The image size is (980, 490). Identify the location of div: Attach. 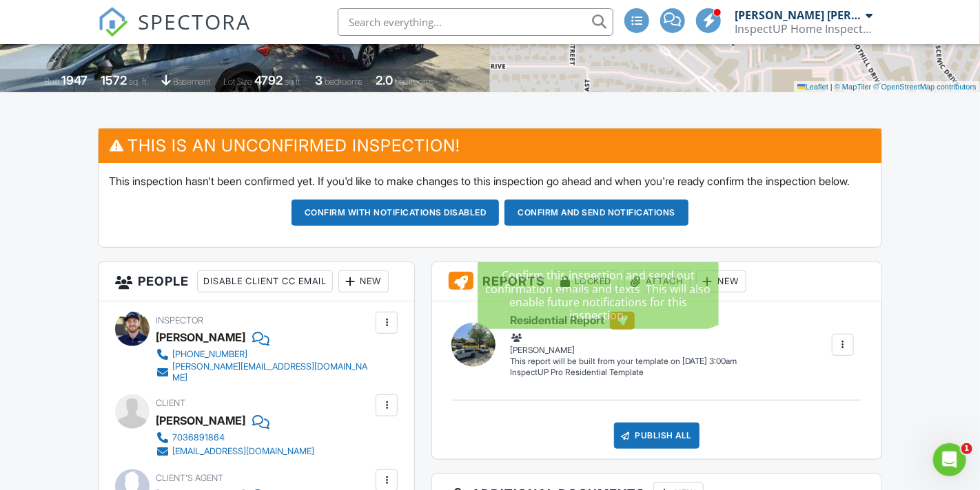
(657, 282).